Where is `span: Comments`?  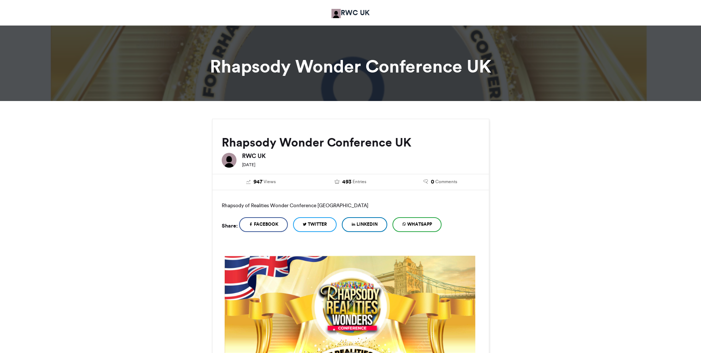 span: Comments is located at coordinates (446, 182).